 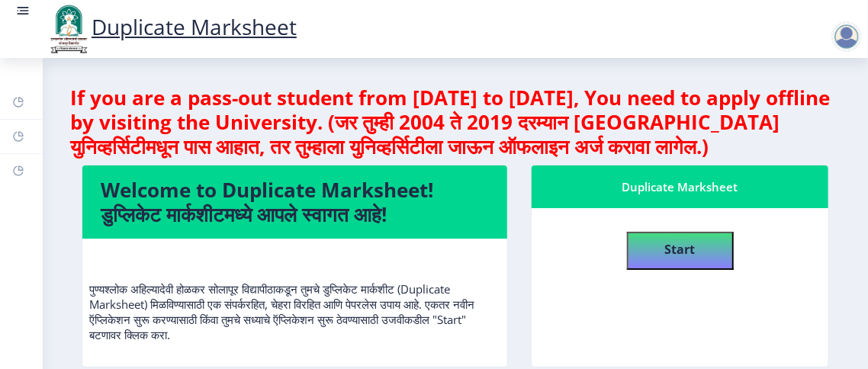 I want to click on h4: Welcome to Duplicate Marksheet! डुप्लिकेट मार्कशीटमध्ये आपले स्वागत आहे!, so click(x=294, y=202).